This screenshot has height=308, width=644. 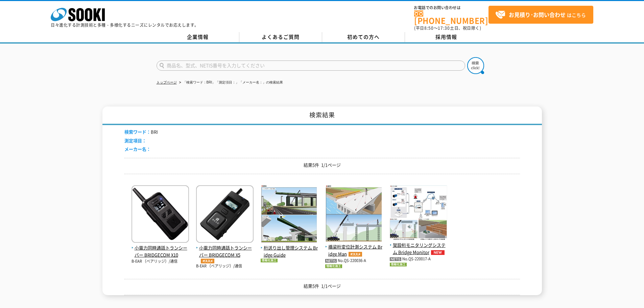 What do you see at coordinates (540, 15) in the screenshot?
I see `span: はこちら` at bounding box center [540, 15].